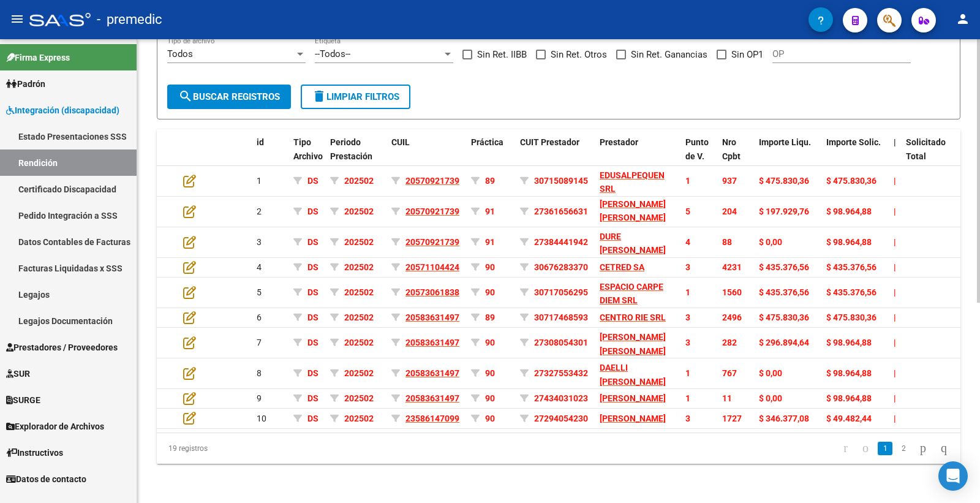 The height and width of the screenshot is (503, 980). What do you see at coordinates (638, 156) in the screenshot?
I see `datatable-header-cell: Prestador` at bounding box center [638, 156].